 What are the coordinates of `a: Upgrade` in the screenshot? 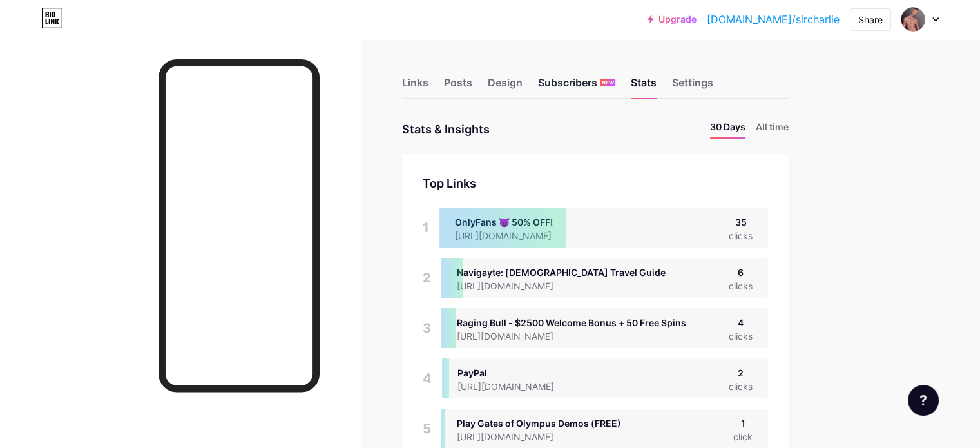 It's located at (672, 19).